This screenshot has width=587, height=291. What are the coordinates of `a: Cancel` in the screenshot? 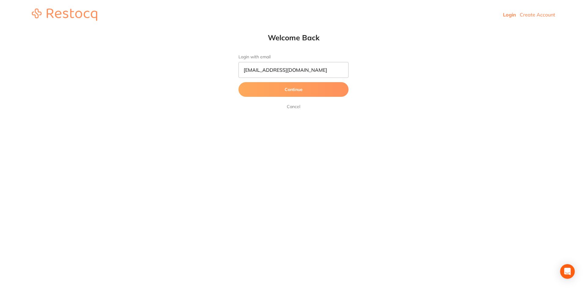 It's located at (293, 107).